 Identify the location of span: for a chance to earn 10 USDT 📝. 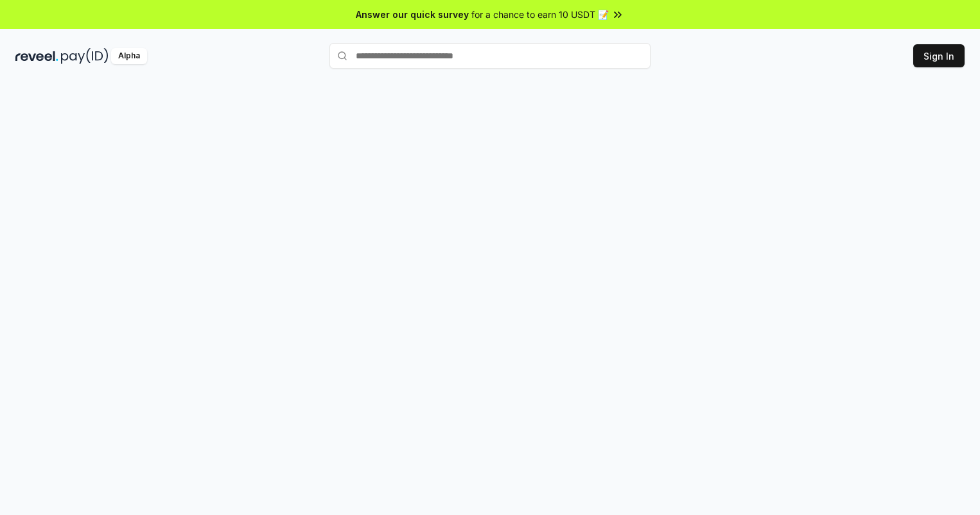
(540, 14).